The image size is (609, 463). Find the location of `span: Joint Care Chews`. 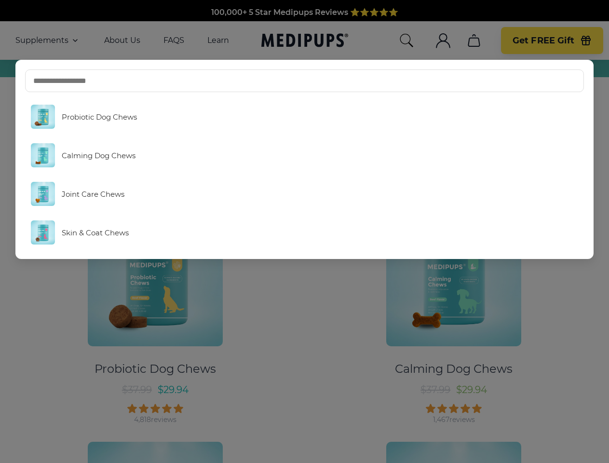

span: Joint Care Chews is located at coordinates (93, 194).